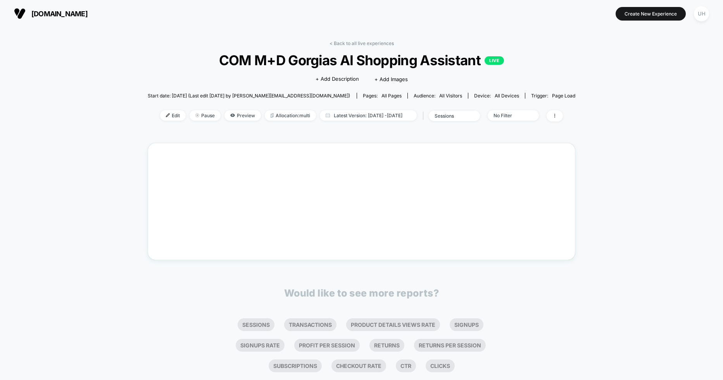 This screenshot has height=380, width=723. What do you see at coordinates (496, 95) in the screenshot?
I see `span: Device:` at bounding box center [496, 95].